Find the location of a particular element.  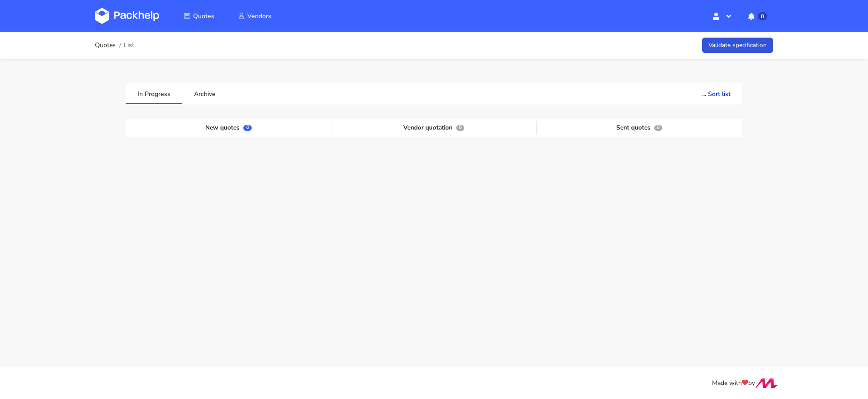

button: 0 is located at coordinates (757, 16).